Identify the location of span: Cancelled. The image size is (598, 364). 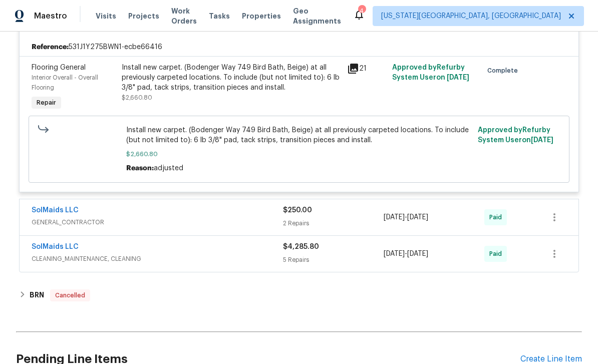
(70, 295).